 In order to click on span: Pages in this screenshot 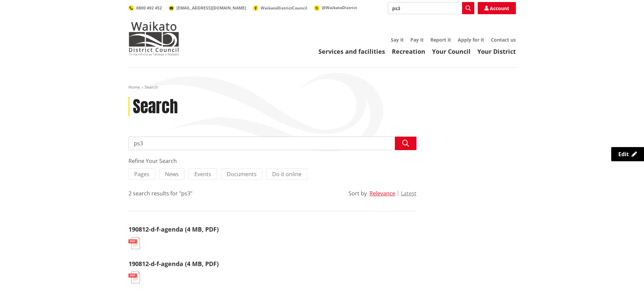, I will do `click(142, 175)`.